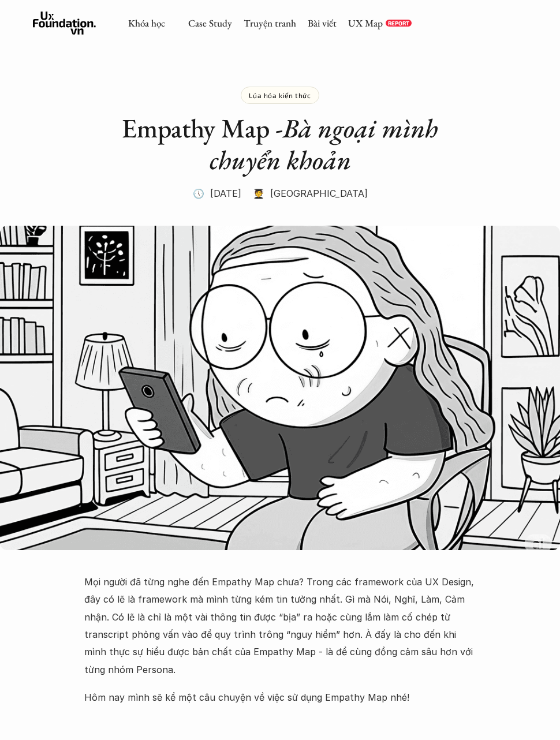  What do you see at coordinates (365, 23) in the screenshot?
I see `a: UX Map` at bounding box center [365, 23].